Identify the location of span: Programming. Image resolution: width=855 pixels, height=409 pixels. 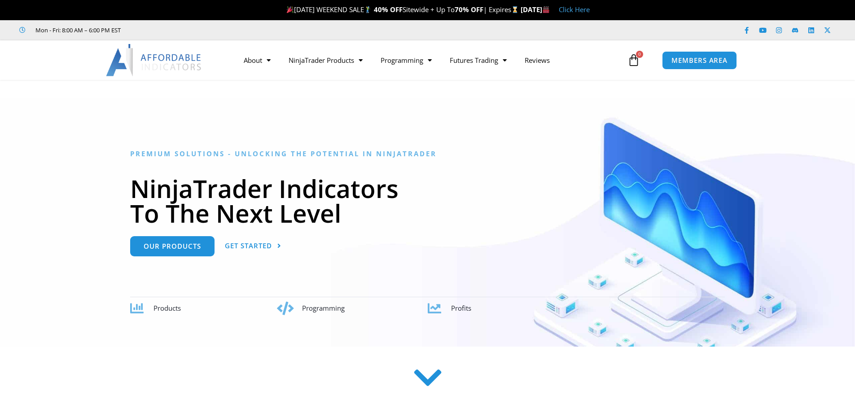
(323, 308).